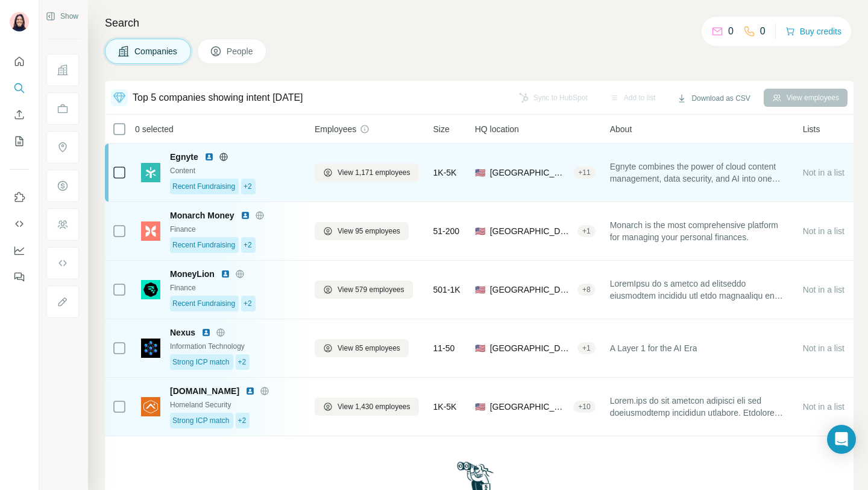  Describe the element at coordinates (373, 407) in the screenshot. I see `span: View 1,430 employees` at that location.